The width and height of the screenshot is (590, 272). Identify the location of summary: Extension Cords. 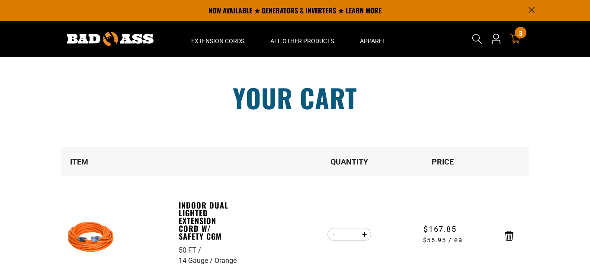
(218, 39).